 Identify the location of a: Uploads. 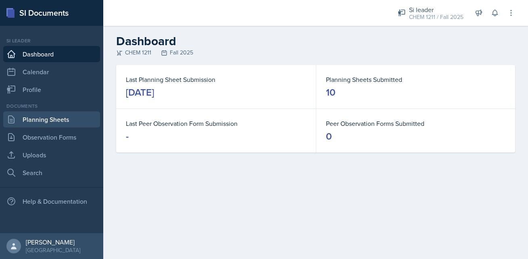
(52, 155).